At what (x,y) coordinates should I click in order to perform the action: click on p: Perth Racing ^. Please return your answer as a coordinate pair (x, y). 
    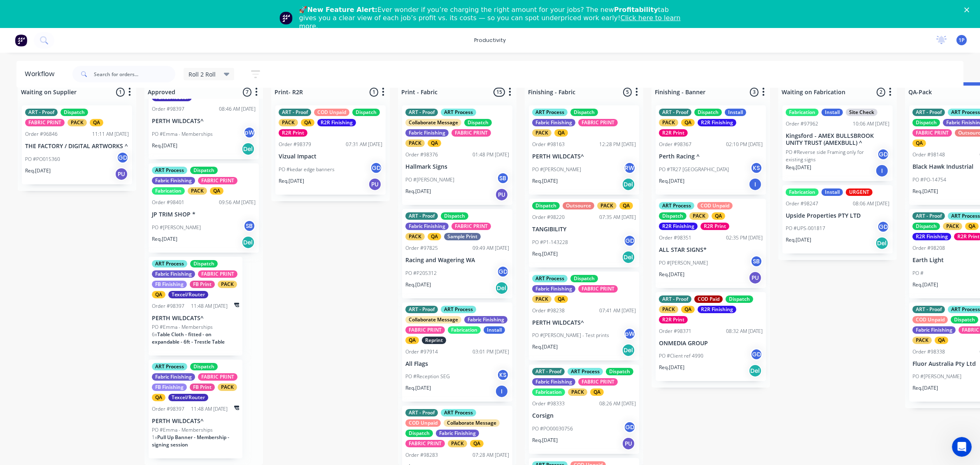
    Looking at the image, I should click on (710, 156).